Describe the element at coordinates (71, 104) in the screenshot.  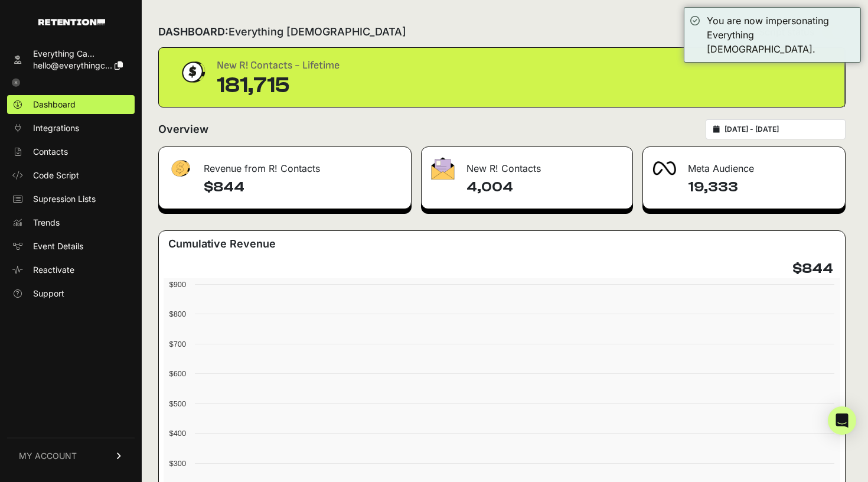
I see `a: Dashboard` at that location.